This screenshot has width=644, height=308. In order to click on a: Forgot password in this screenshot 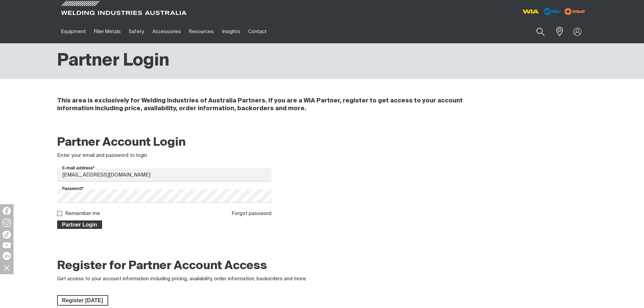, I will do `click(252, 213)`.